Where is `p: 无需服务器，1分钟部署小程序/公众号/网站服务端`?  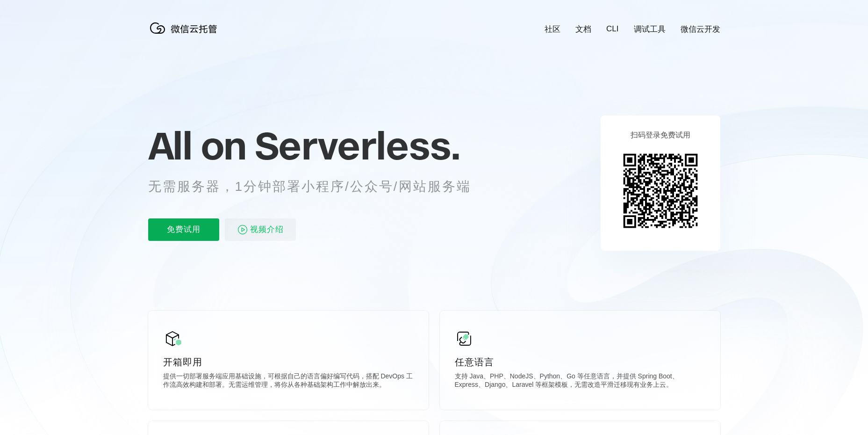
p: 无需服务器，1分钟部署小程序/公众号/网站服务端 is located at coordinates (318, 186).